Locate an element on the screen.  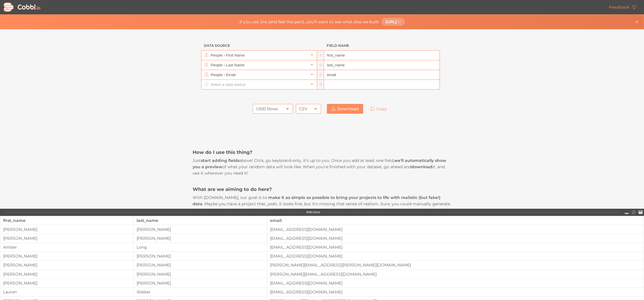
div: Walker is located at coordinates (200, 292).